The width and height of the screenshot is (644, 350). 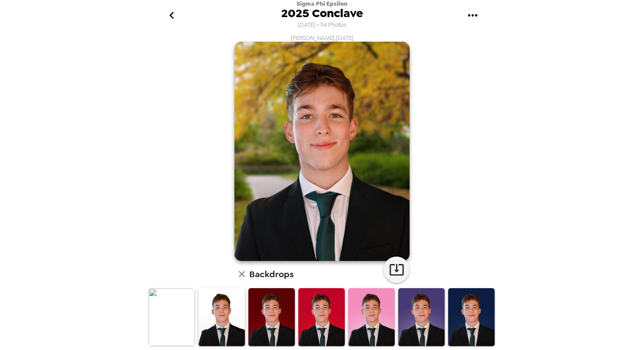 What do you see at coordinates (172, 317) in the screenshot?
I see `img: Original` at bounding box center [172, 317].